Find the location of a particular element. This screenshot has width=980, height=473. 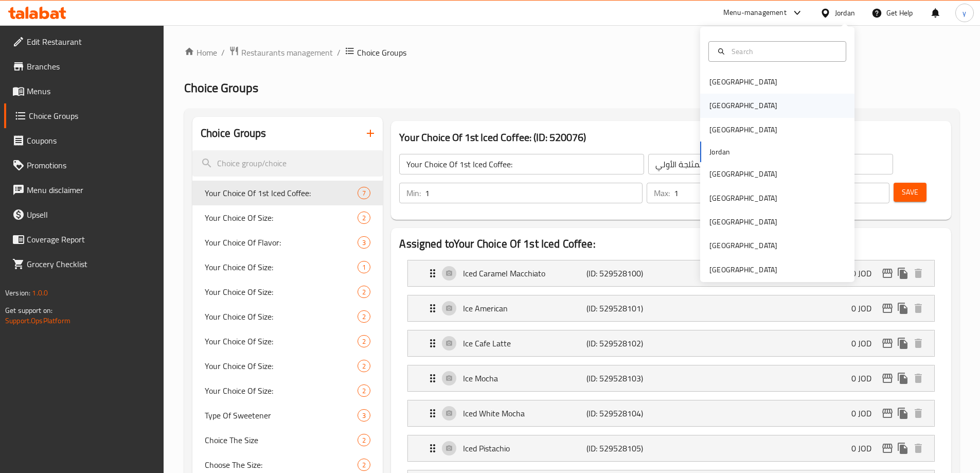

p: Ice American is located at coordinates (525, 308).